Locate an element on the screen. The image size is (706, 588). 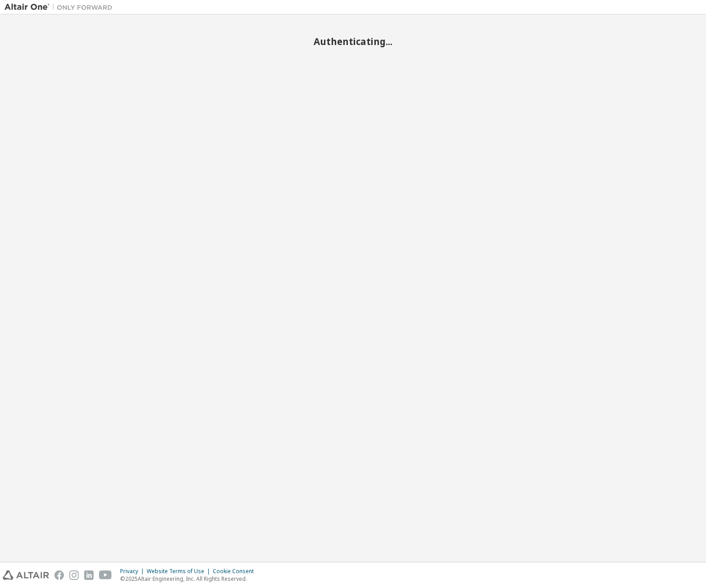
div: Website Terms of Use is located at coordinates (180, 571).